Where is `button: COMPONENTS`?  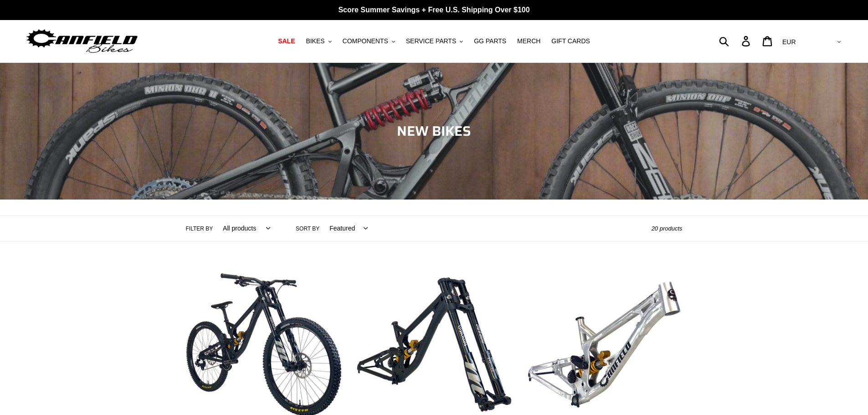
button: COMPONENTS is located at coordinates (369, 41).